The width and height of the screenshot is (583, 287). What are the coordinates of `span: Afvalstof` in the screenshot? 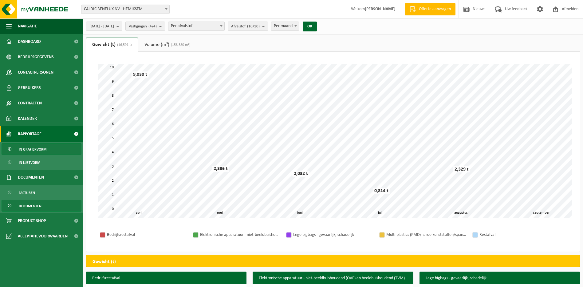 It's located at (245, 26).